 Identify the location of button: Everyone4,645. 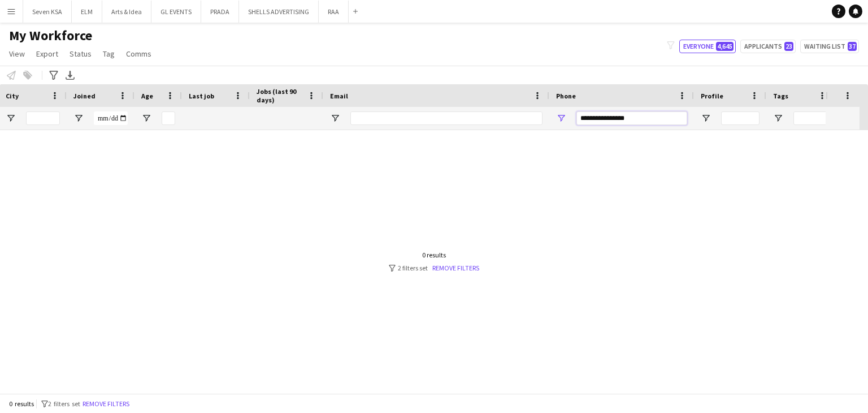
(708, 46).